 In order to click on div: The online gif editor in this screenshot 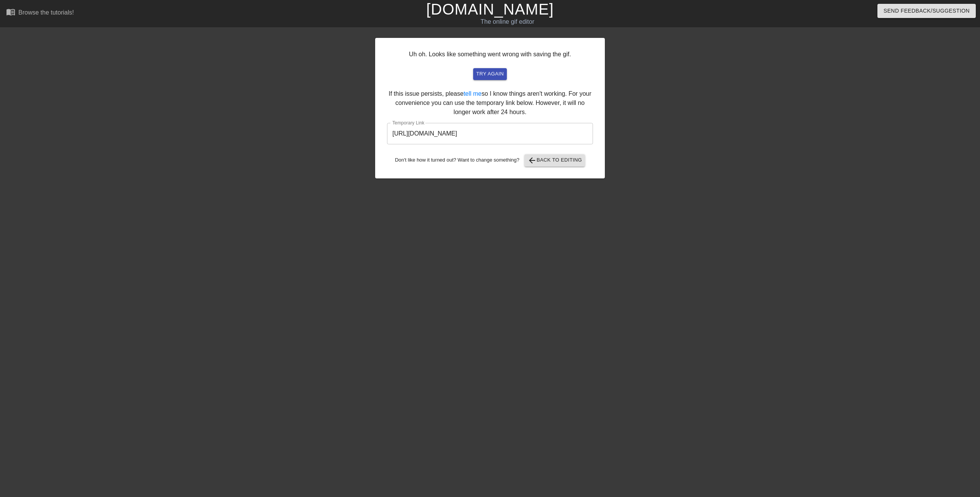, I will do `click(507, 22)`.